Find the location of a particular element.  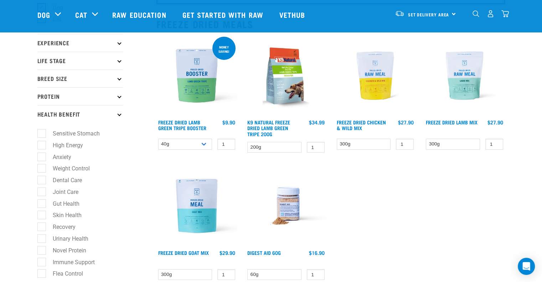

label: Immune Support is located at coordinates (70, 262).